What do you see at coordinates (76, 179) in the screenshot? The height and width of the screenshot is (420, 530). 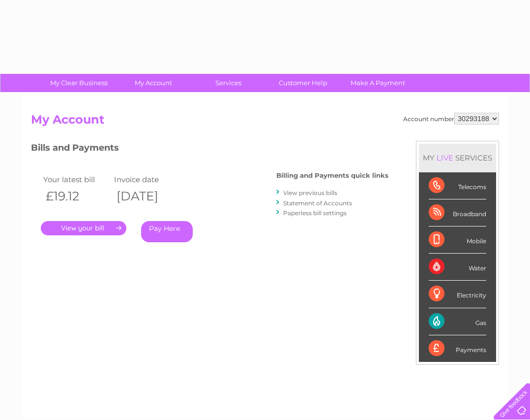 I see `td: Your latest bill` at bounding box center [76, 179].